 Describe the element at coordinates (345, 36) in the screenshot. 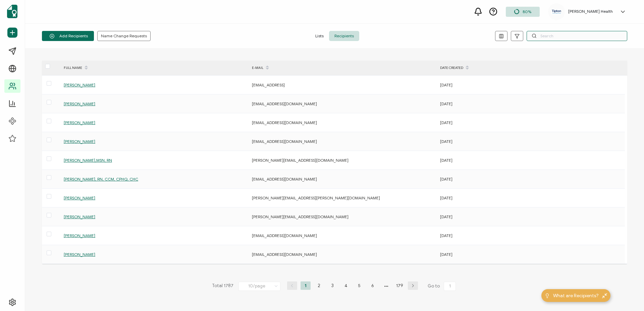

I see `span: Recipients` at that location.